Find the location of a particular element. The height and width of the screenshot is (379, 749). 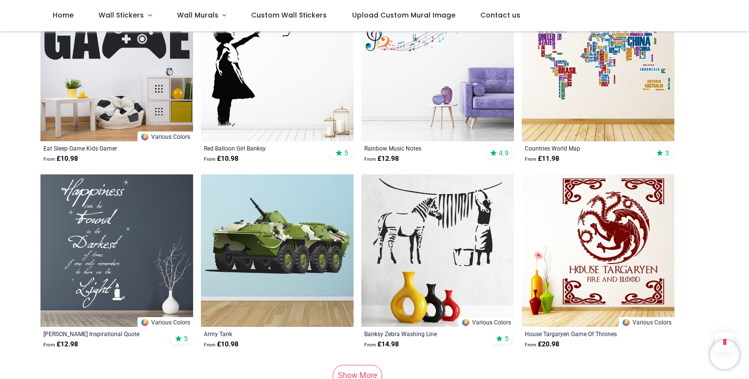

span: Contact us is located at coordinates (500, 15).